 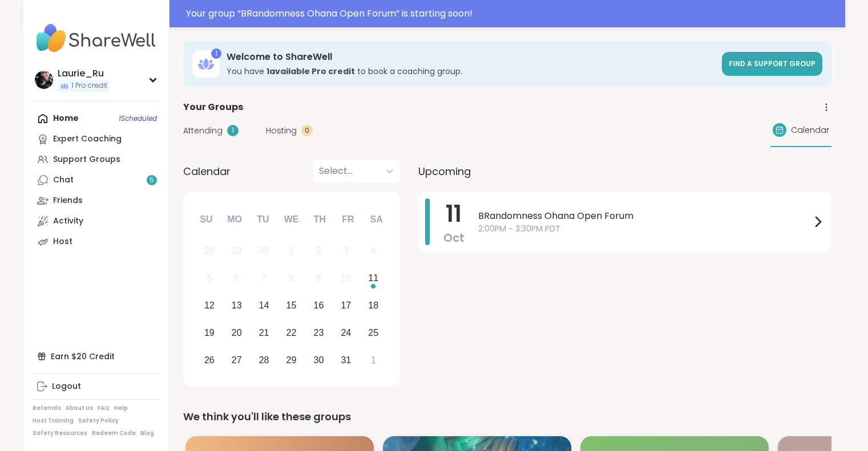 What do you see at coordinates (263, 220) in the screenshot?
I see `div: Tu` at bounding box center [263, 220].